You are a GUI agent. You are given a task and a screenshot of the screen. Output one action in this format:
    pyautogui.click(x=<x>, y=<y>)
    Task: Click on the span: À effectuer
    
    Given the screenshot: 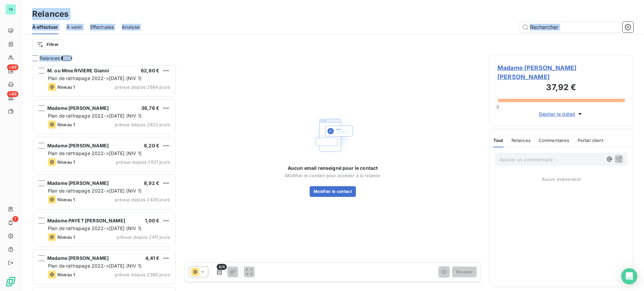 What is the action you would take?
    pyautogui.click(x=45, y=27)
    